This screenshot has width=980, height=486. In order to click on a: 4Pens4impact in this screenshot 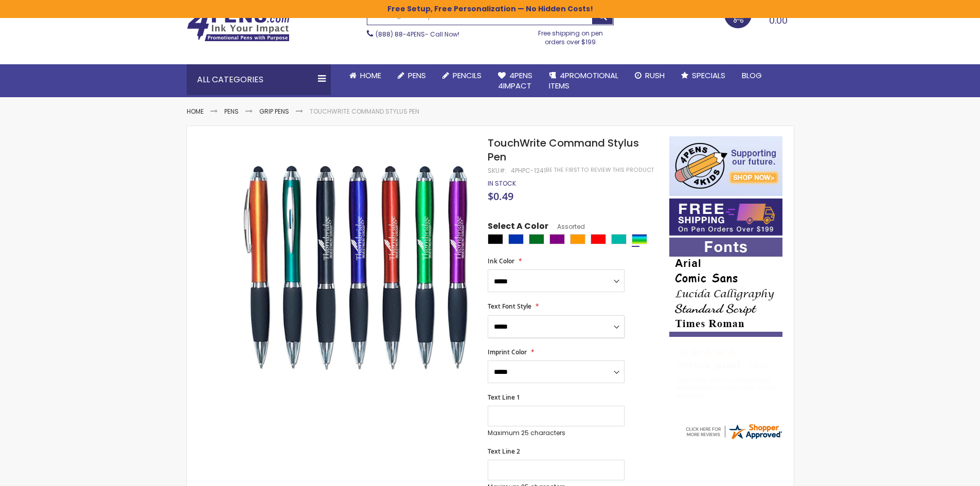, I will do `click(515, 80)`.